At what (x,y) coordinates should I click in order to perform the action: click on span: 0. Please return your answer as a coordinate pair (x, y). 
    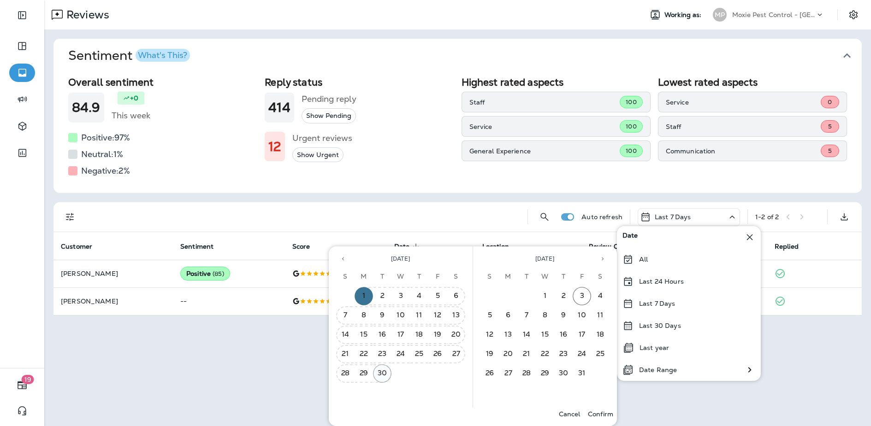
    Looking at the image, I should click on (829, 102).